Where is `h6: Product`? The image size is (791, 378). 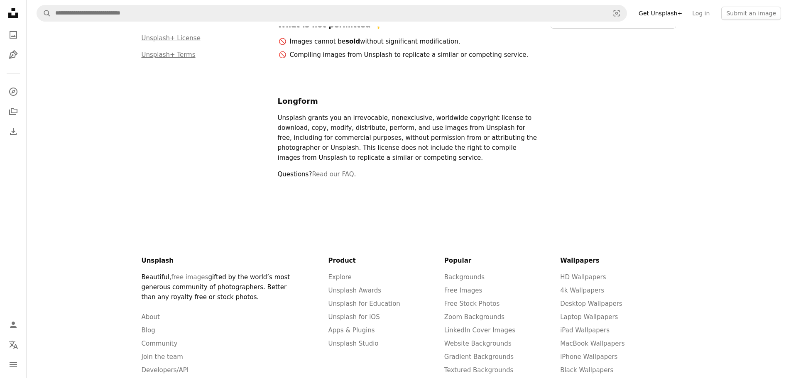
h6: Product is located at coordinates (386, 261).